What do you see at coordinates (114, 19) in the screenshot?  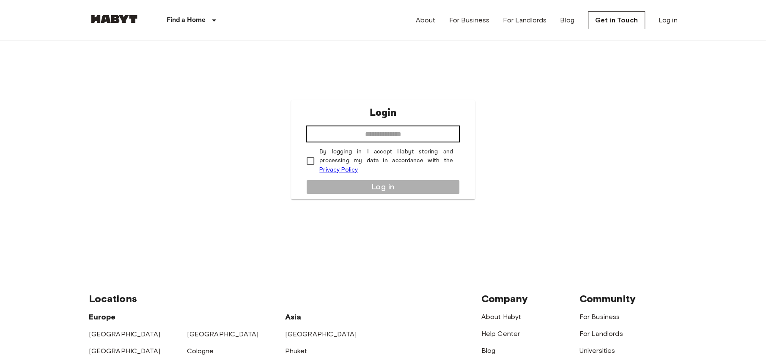 I see `img: Habyt` at bounding box center [114, 19].